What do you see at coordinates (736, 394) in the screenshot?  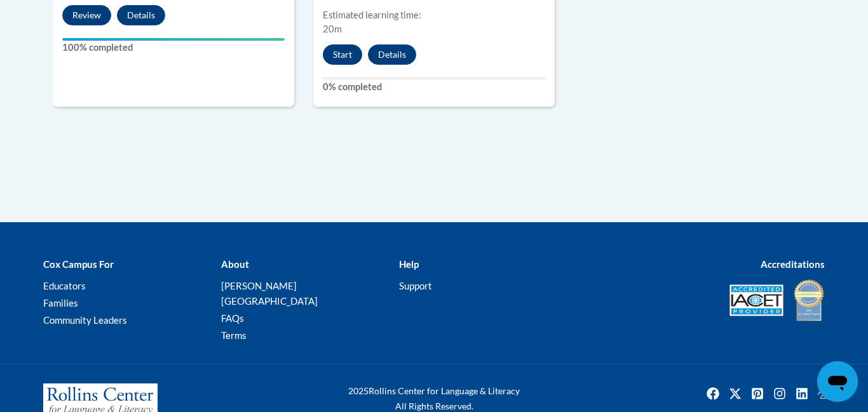 I see `img: Twitter icon` at bounding box center [736, 394].